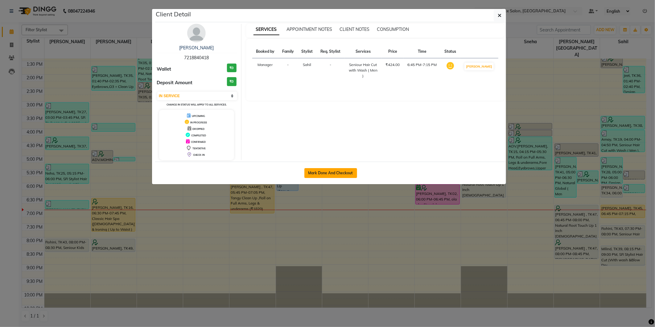  Describe the element at coordinates (196, 58) in the screenshot. I see `span: 7218840418` at that location.